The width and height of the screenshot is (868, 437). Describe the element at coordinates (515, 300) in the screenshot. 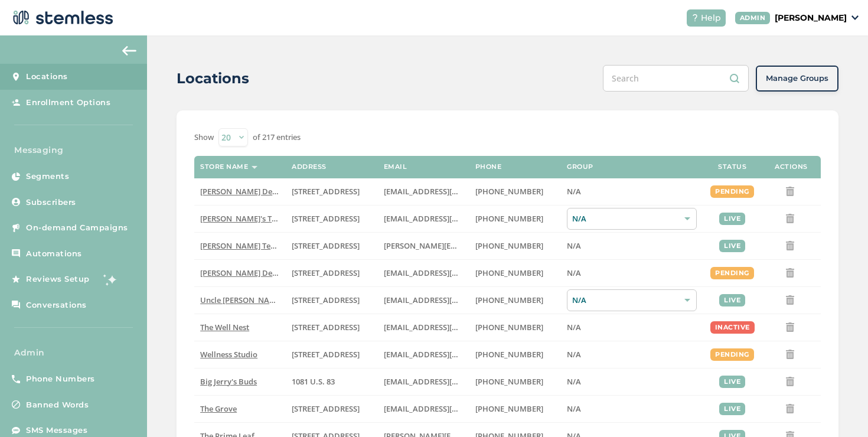

I see `label: (907) 330-7833` at that location.